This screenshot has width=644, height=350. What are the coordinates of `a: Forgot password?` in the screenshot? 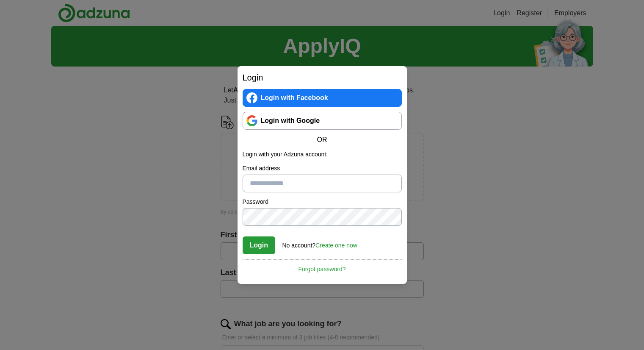 It's located at (322, 267).